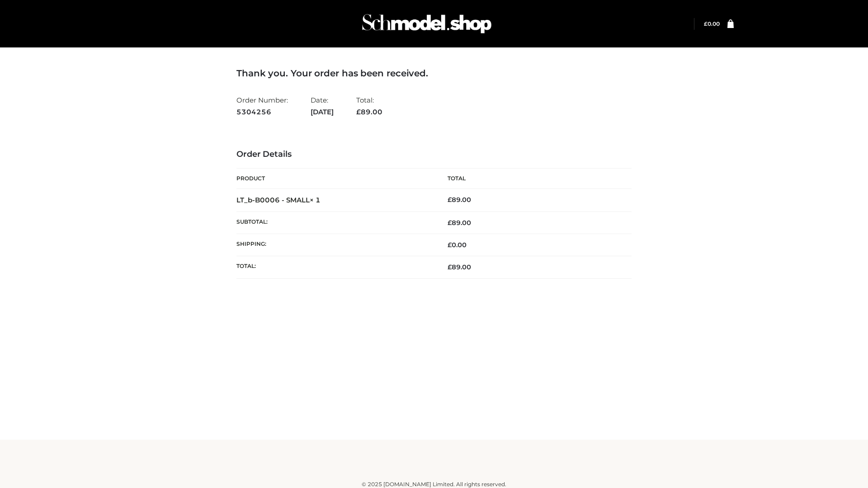  Describe the element at coordinates (434, 73) in the screenshot. I see `h3: Thank you. Your order has been received.` at that location.